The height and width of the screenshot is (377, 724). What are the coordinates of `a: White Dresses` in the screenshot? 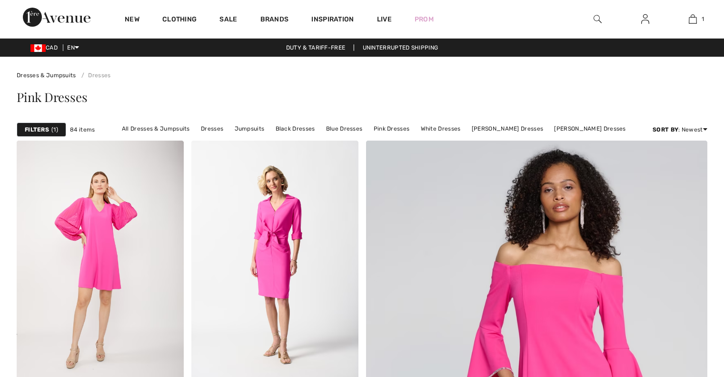 It's located at (441, 129).